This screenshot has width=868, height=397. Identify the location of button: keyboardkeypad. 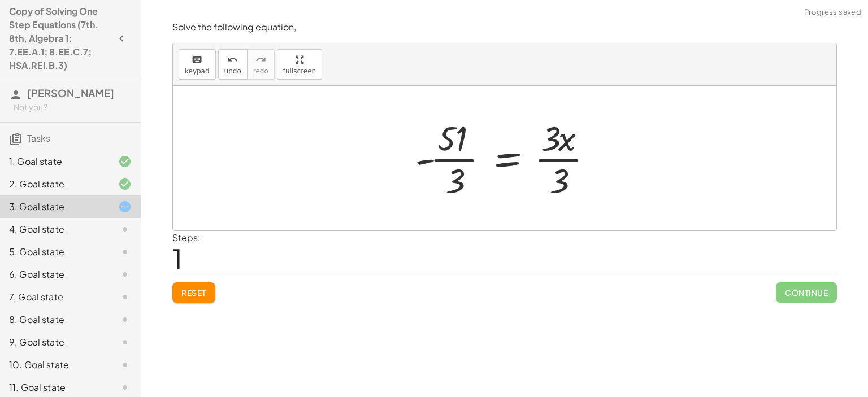
(197, 64).